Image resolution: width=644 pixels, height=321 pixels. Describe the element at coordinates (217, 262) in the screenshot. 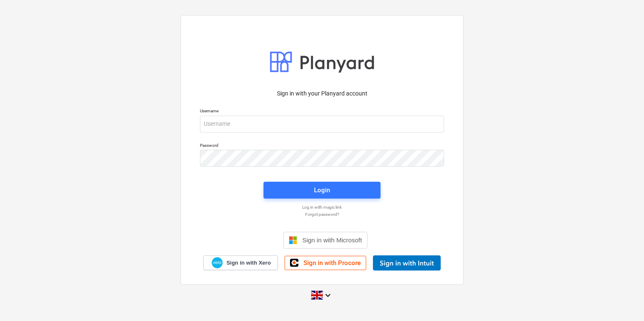

I see `img: Xero logo` at that location.